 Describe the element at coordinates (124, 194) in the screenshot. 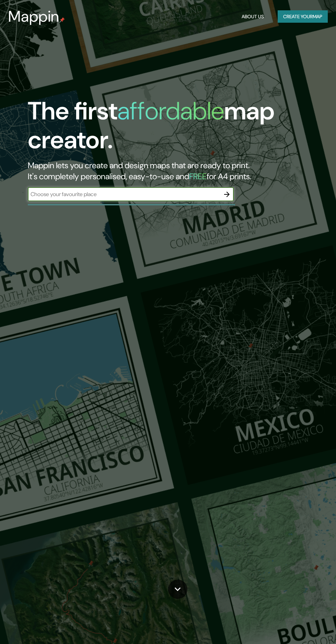

I see `input: Choose your favourite place` at that location.